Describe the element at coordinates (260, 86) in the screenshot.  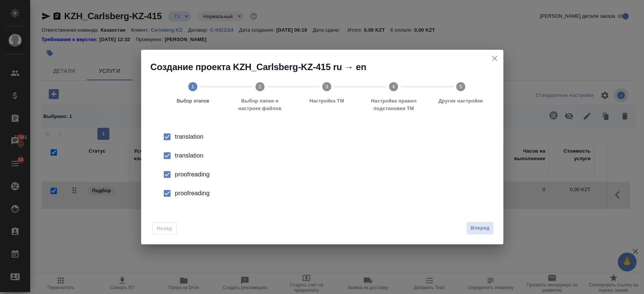
I see `text: 2` at that location.